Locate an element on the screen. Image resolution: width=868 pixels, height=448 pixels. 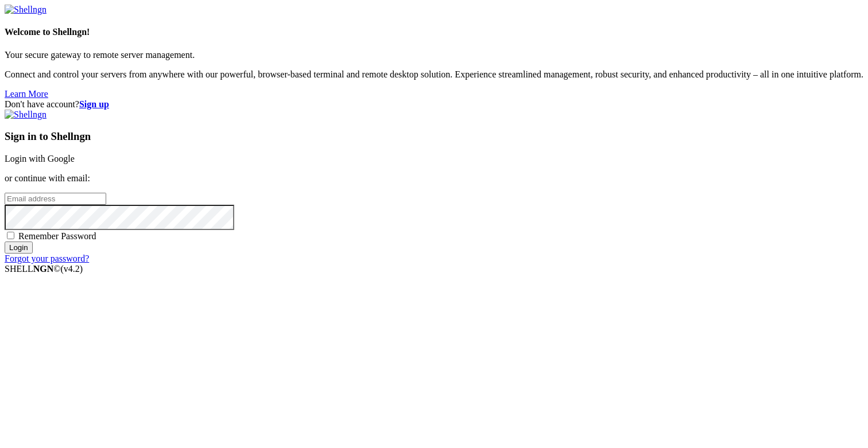
p: or continue with email: is located at coordinates (434, 179).